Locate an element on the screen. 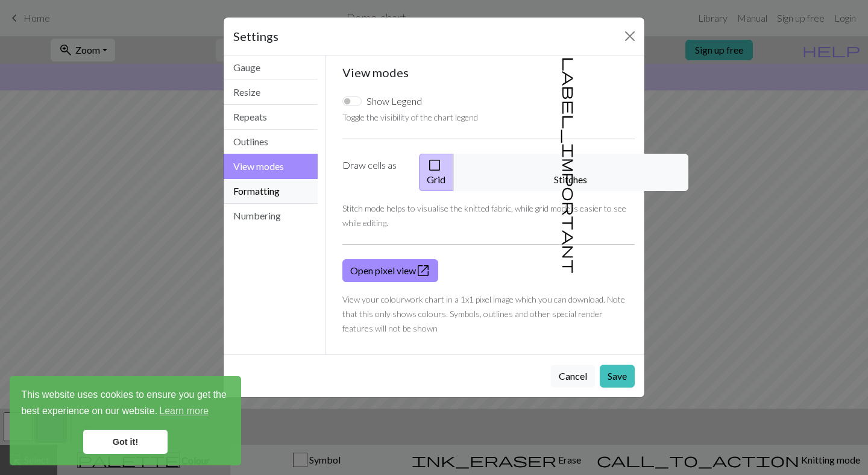 Image resolution: width=868 pixels, height=475 pixels. span: check_box_outline_blank is located at coordinates (435, 165).